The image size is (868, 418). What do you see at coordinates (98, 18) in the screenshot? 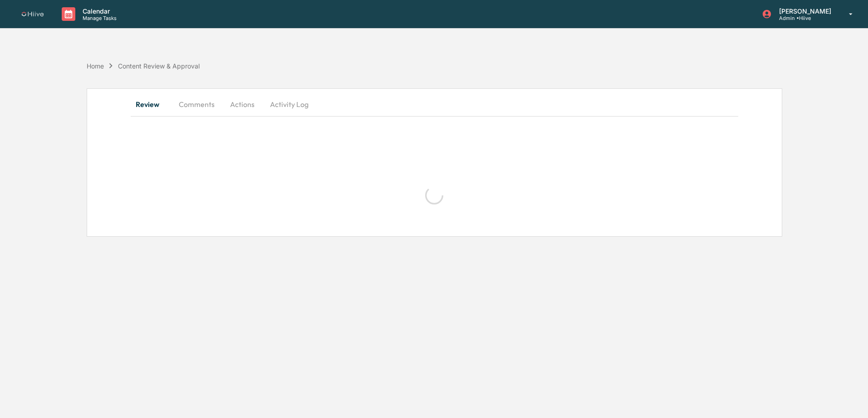
I see `p: Manage Tasks` at bounding box center [98, 18].